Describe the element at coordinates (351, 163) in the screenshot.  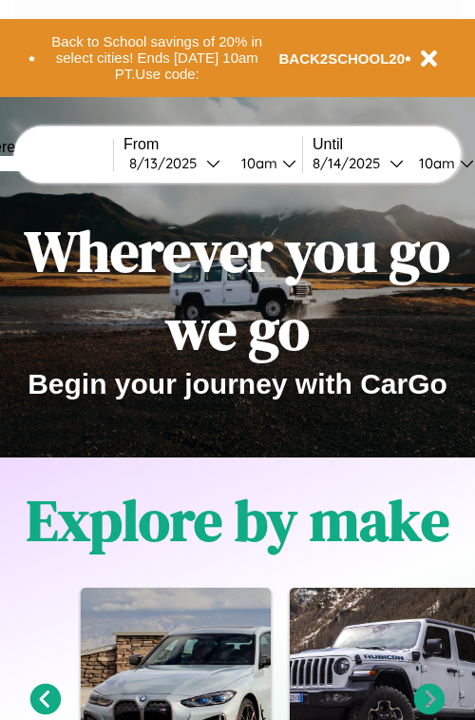
I see `div: 8 / 14 / 2025` at that location.